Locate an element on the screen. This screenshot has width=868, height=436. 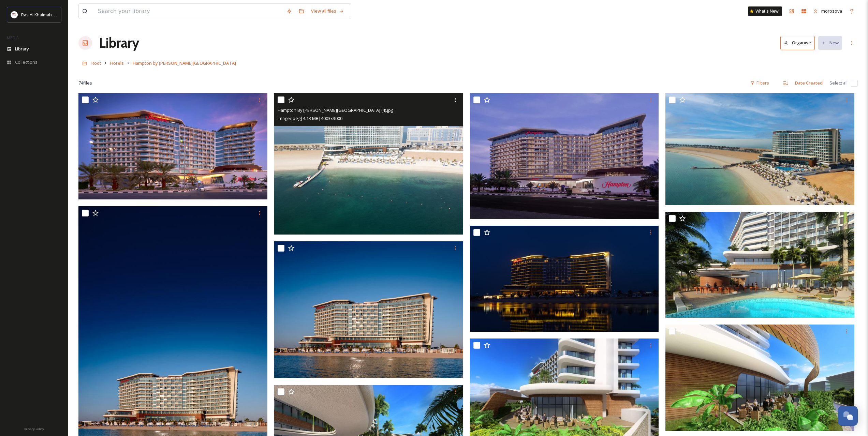
a: View all files is located at coordinates (327, 11).